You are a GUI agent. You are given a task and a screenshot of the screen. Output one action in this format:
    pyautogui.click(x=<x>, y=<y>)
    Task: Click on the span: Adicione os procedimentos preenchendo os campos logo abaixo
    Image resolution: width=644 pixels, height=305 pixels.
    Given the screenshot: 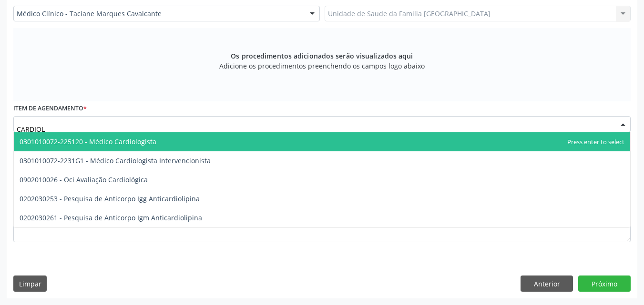 What is the action you would take?
    pyautogui.click(x=322, y=65)
    